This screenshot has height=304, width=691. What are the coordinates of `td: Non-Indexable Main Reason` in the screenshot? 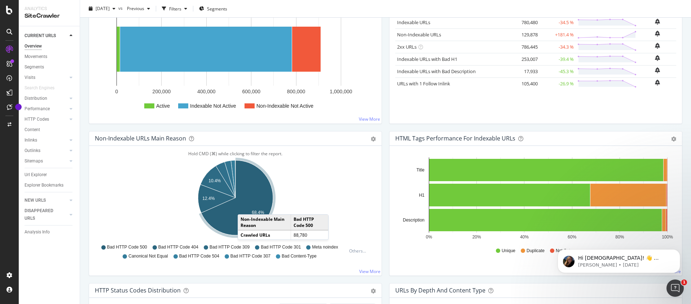 It's located at (264, 222).